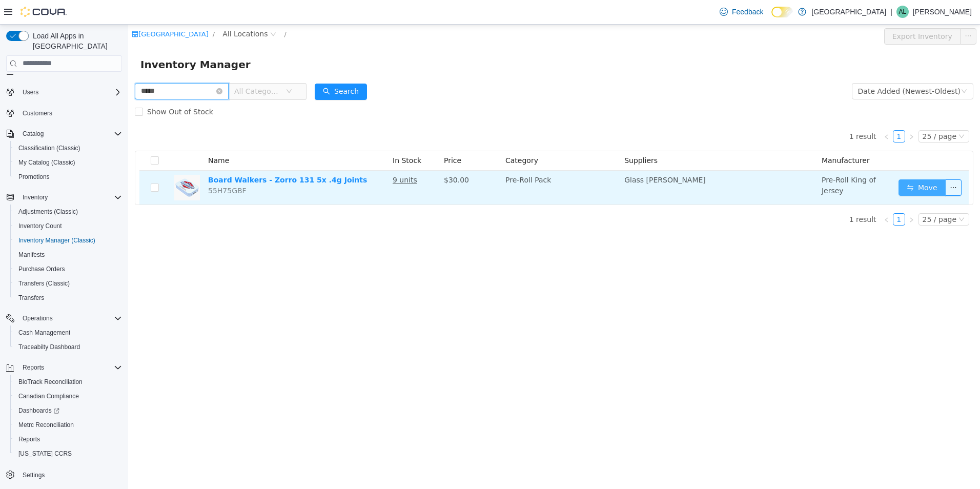  Describe the element at coordinates (64, 113) in the screenshot. I see `button: Customers` at that location.